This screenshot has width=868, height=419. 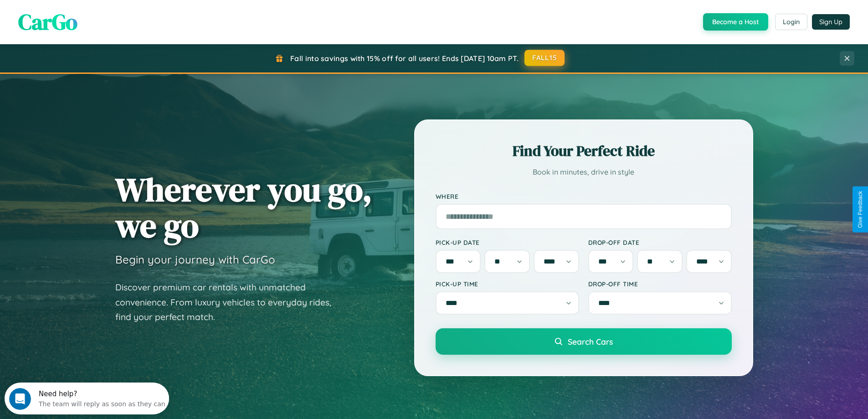 What do you see at coordinates (660, 242) in the screenshot?
I see `label: Drop-off Date` at bounding box center [660, 242].